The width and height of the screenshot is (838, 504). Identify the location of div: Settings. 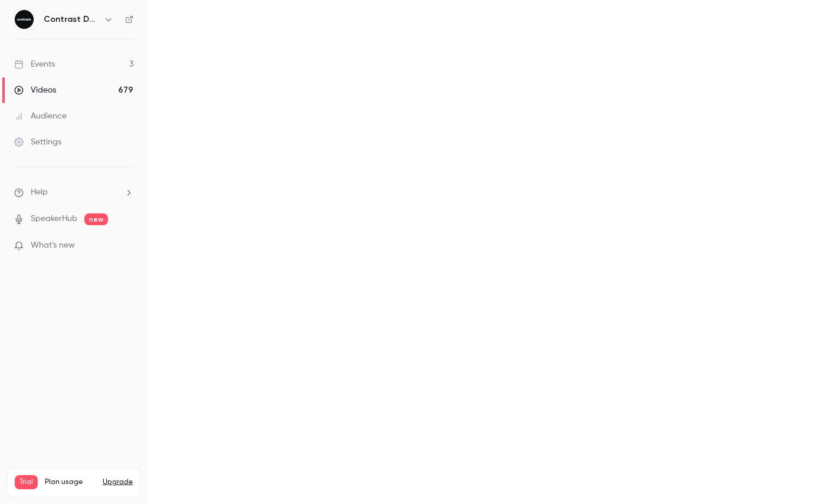
(37, 142).